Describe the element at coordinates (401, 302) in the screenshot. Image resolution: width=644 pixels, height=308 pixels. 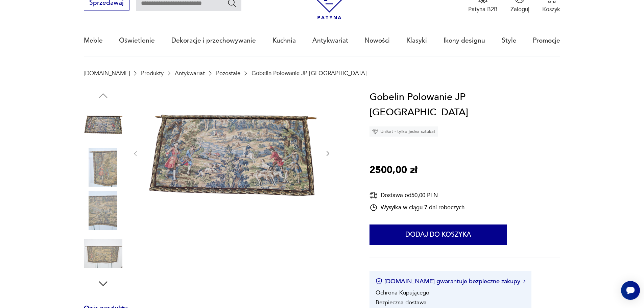
I see `li: Bezpieczna dostawa` at that location.